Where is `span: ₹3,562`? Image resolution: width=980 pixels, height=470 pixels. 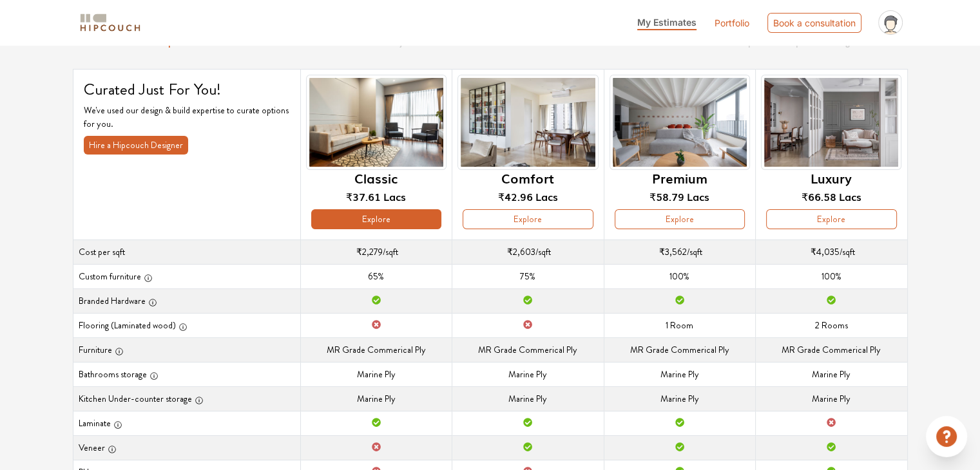
span: ₹3,562 is located at coordinates (673, 252).